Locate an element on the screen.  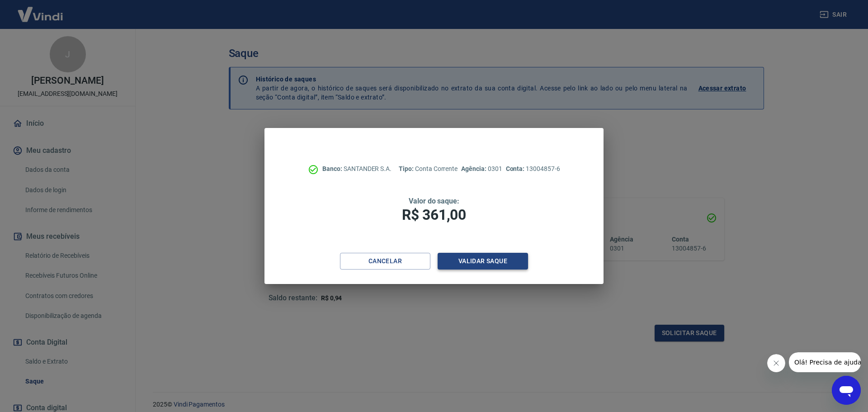
span: Banco: is located at coordinates (333, 169).